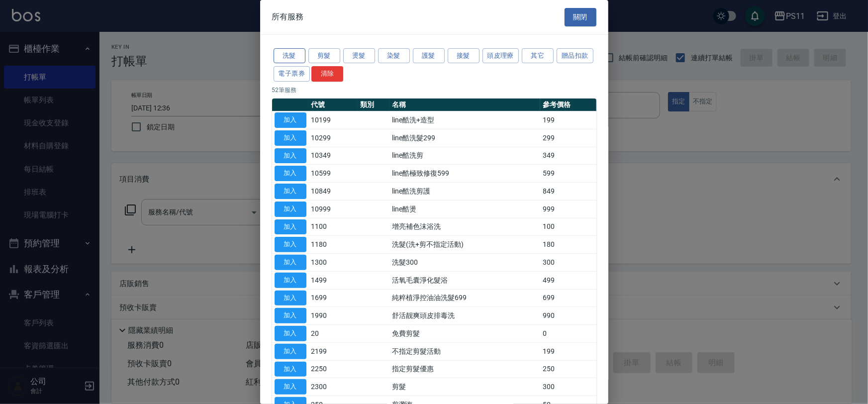 The height and width of the screenshot is (404, 868). Describe the element at coordinates (464, 280) in the screenshot. I see `td: 活氧毛囊淨化髮浴` at that location.